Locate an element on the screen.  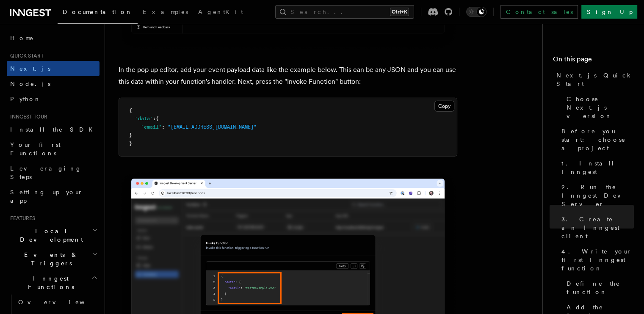
a: 2. Run the Inngest Dev Server is located at coordinates (596, 195).